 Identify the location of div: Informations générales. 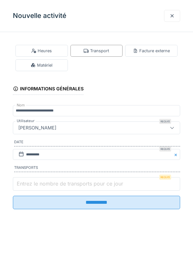
(48, 90).